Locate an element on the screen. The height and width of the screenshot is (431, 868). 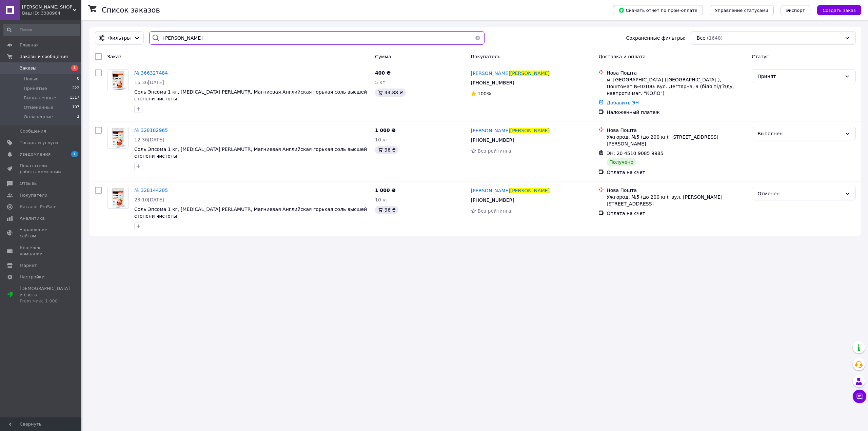
span: Управление сайтом is located at coordinates (41, 233).